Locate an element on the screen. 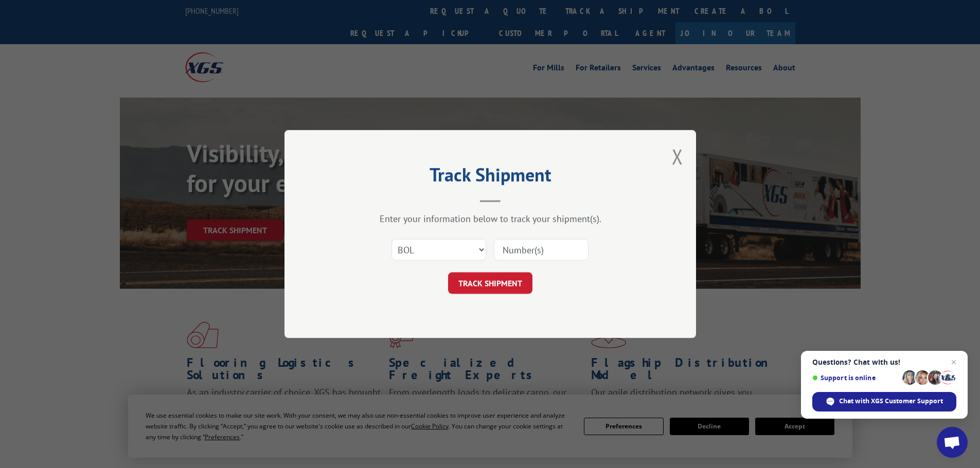  span: Close chat is located at coordinates (954, 362).